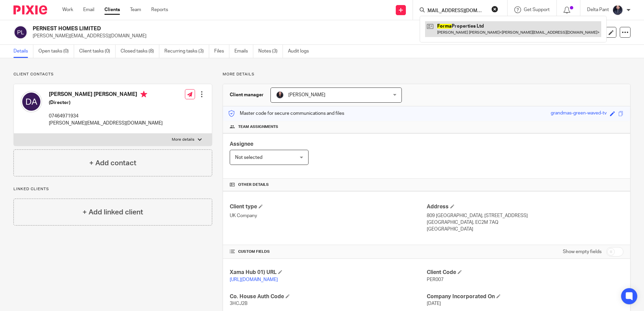 The width and height of the screenshot is (644, 311). What do you see at coordinates (270, 52) in the screenshot?
I see `a: Notes (3)` at bounding box center [270, 52].